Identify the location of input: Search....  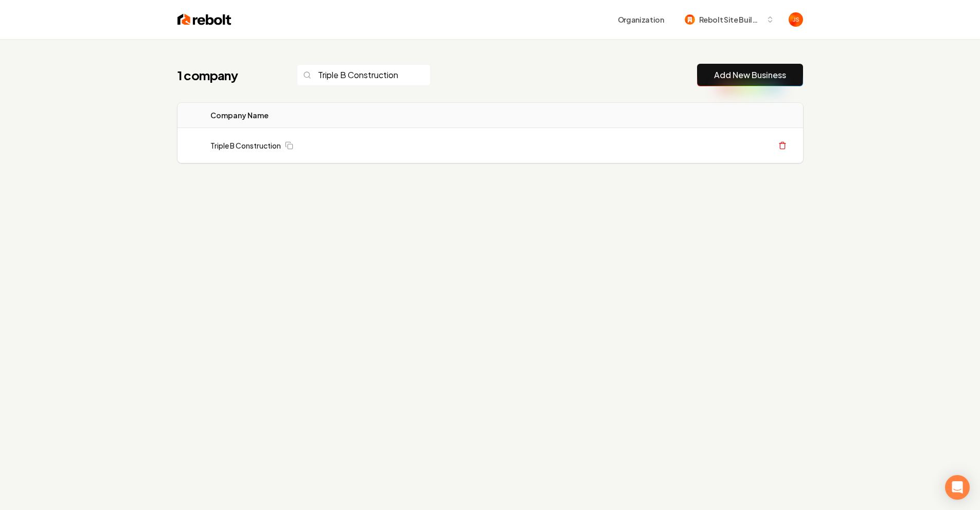
(364, 75).